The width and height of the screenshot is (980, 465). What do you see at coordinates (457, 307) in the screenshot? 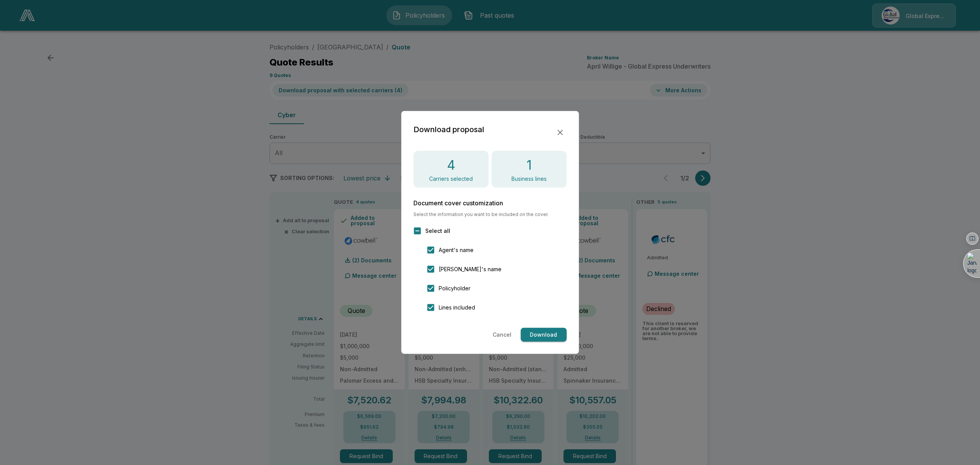
I see `span: Lines included` at bounding box center [457, 307].